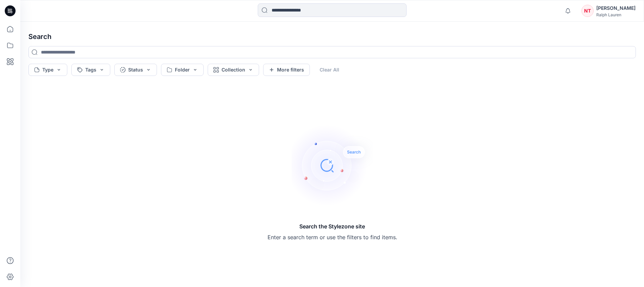 This screenshot has height=287, width=644. I want to click on p: Enter a search term or use the filters to find items., so click(332, 237).